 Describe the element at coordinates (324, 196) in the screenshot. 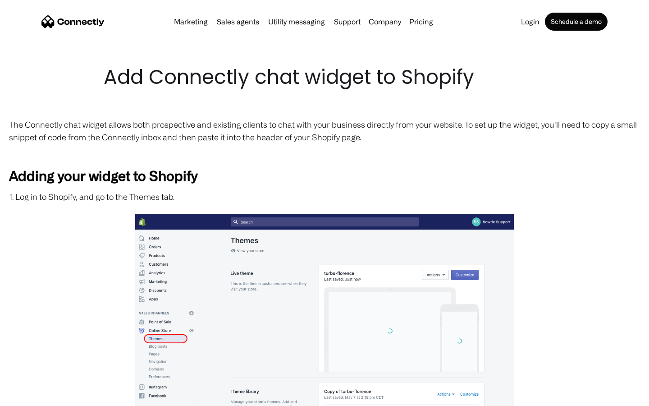

I see `p: 1. Log in to Shopify, and go to the Themes tab.` at that location.